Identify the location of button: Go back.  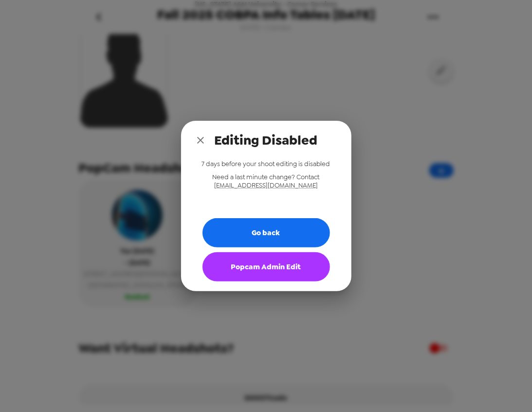
(266, 233).